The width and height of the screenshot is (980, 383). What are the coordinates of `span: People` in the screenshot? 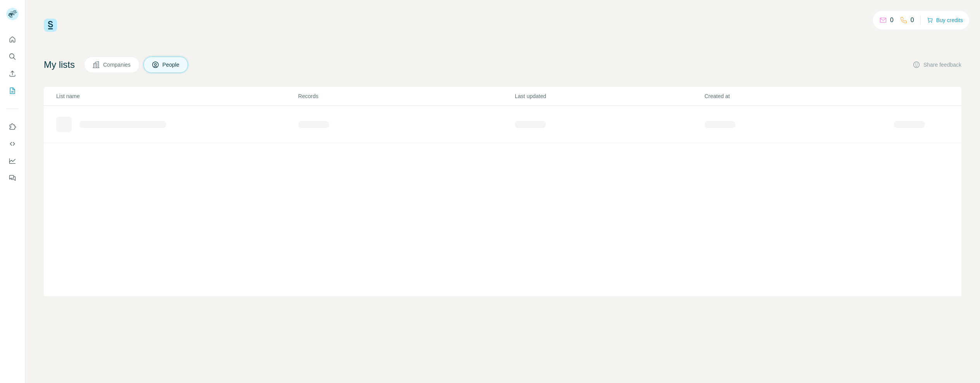 It's located at (171, 64).